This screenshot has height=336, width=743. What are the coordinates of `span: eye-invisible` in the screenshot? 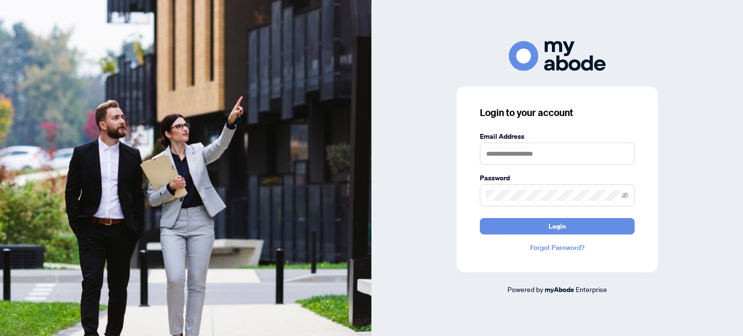 It's located at (625, 195).